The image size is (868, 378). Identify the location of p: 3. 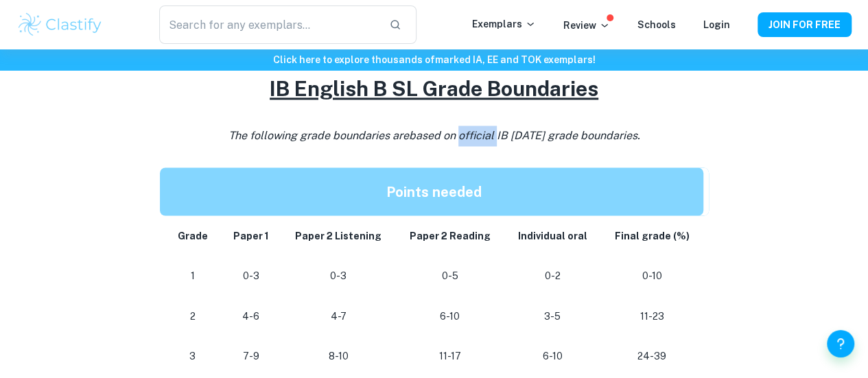
(193, 356).